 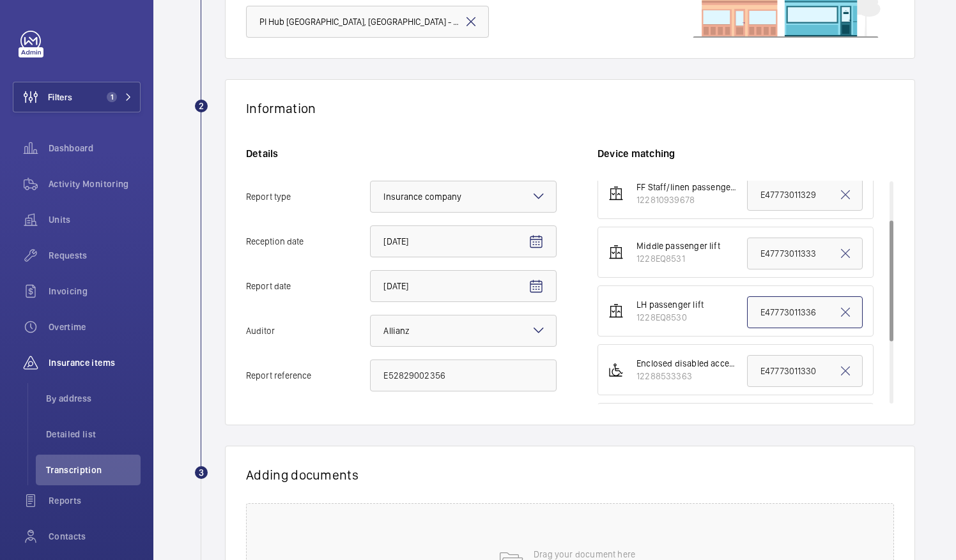 What do you see at coordinates (308, 286) in the screenshot?
I see `span: Report date` at bounding box center [308, 286].